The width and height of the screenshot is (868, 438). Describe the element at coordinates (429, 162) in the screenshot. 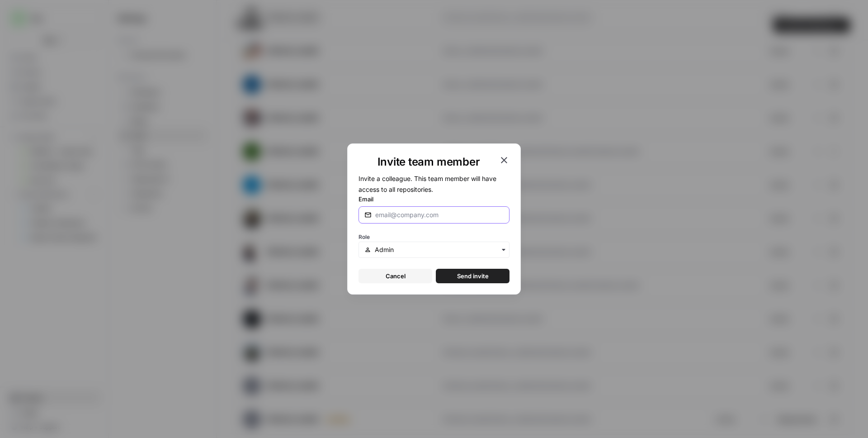

I see `h1: Invite team member` at that location.